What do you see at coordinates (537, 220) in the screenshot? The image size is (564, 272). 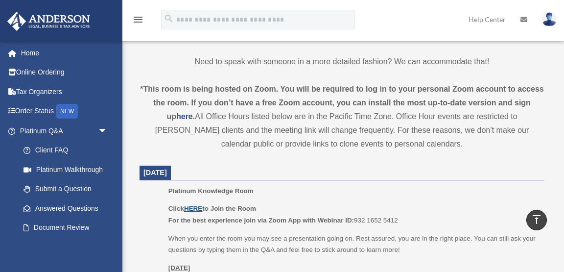 I see `a: vertical_align_top` at bounding box center [537, 220].